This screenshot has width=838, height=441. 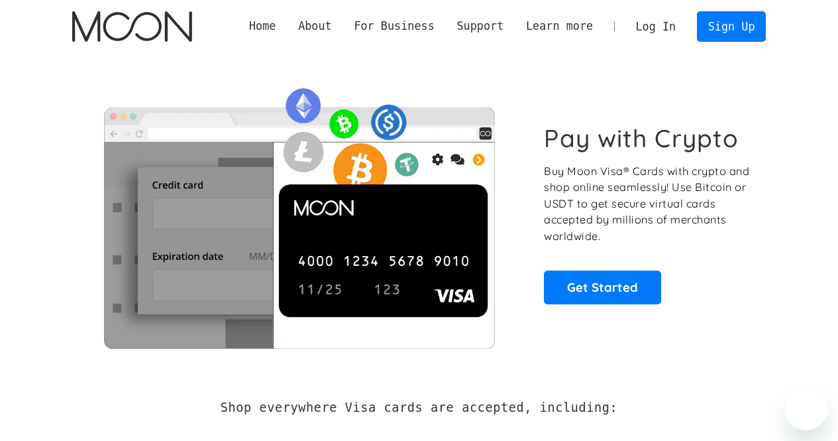 What do you see at coordinates (419, 408) in the screenshot?
I see `h2: Shop everywhere Visa cards are accepted, including:` at bounding box center [419, 408].